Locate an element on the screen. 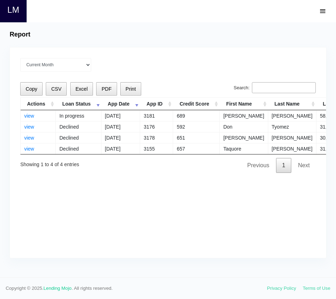 This screenshot has width=336, height=299. a: 1 is located at coordinates (284, 166).